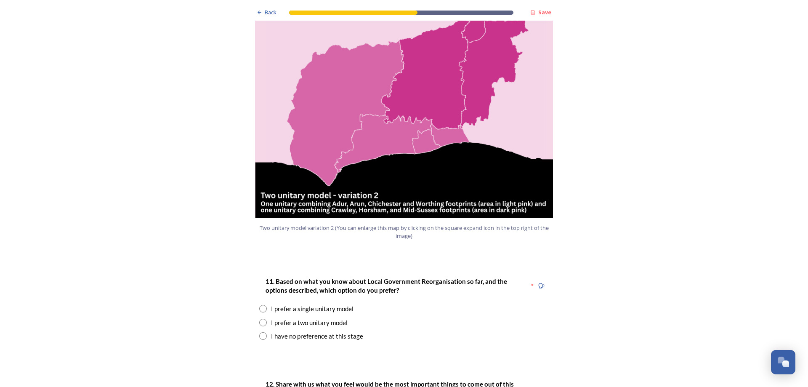  I want to click on strong: 11. Based on what you know about Local Government Reorganisation so far, and the options describe..., so click(387, 285).